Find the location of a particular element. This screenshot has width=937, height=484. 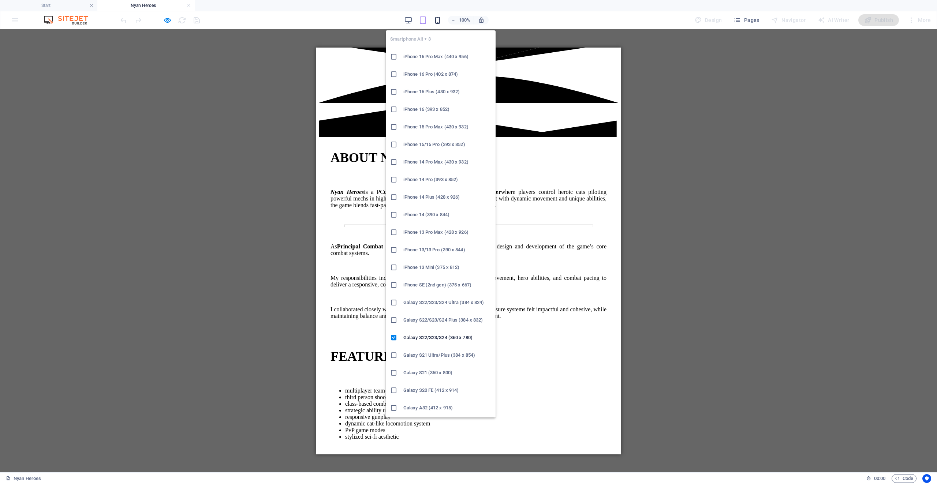

h6: iPhone SE (2nd gen) (375 x 667) is located at coordinates (447, 285).